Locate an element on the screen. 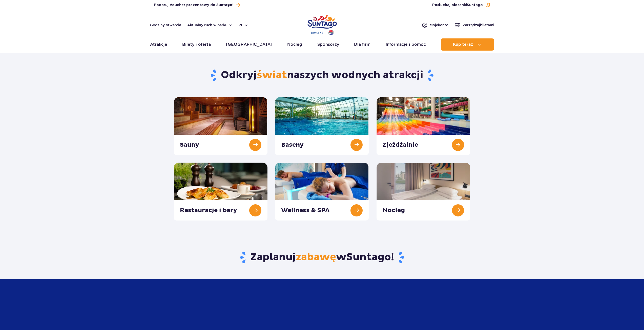 This screenshot has height=330, width=644. span: zabawę is located at coordinates (316, 257).